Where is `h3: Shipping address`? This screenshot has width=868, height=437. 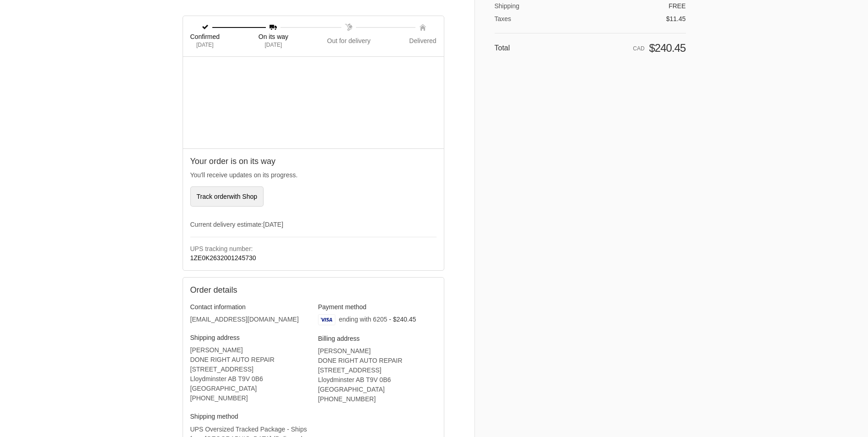
h3: Shipping address is located at coordinates (249, 338).